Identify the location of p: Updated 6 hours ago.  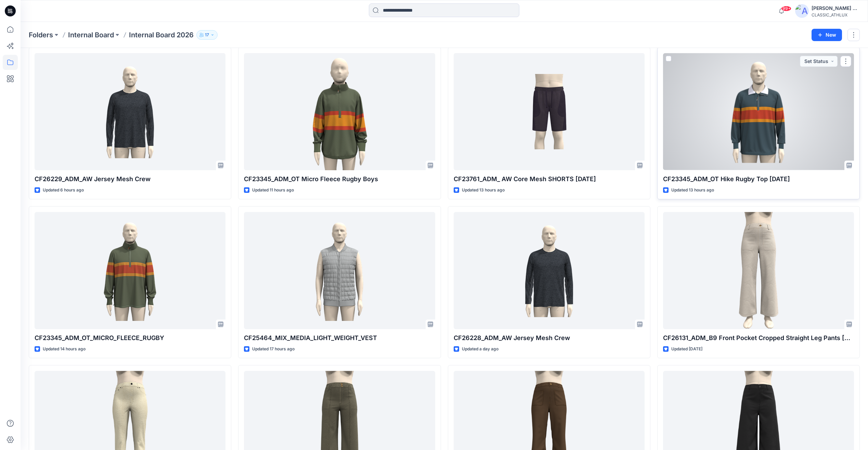
(63, 190).